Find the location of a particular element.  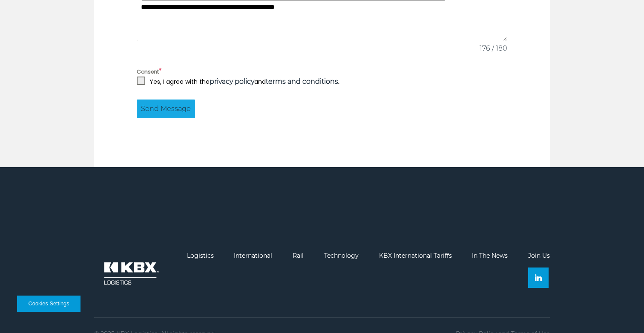

a: In The News is located at coordinates (489, 256).